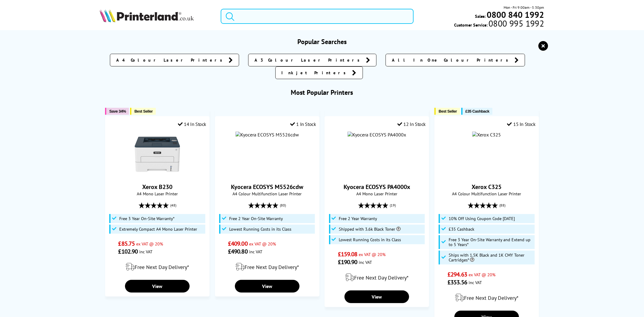 The image size is (644, 317). What do you see at coordinates (147, 219) in the screenshot?
I see `span: Free 3 Year On-Site Warranty*` at bounding box center [147, 219].